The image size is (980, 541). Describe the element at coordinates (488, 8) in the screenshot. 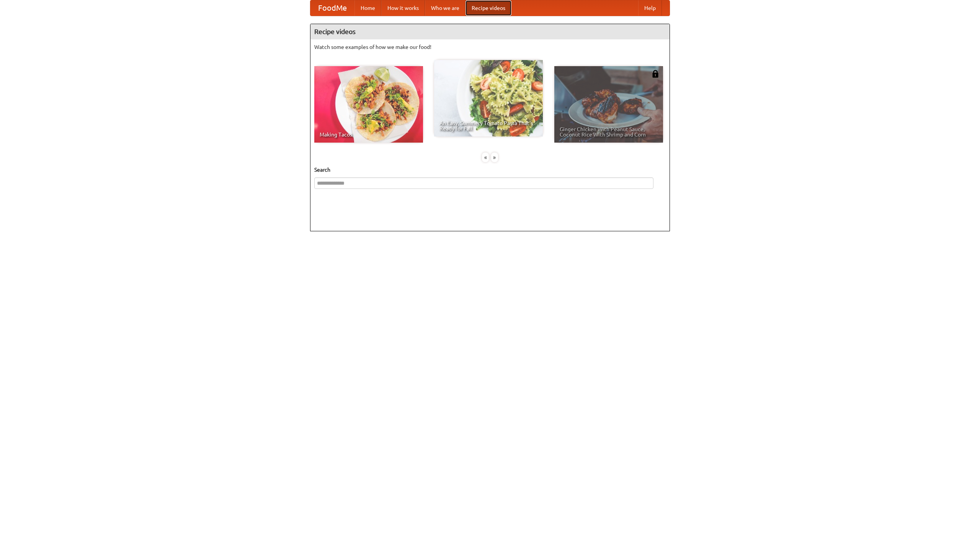

I see `a: Recipe videos` at that location.